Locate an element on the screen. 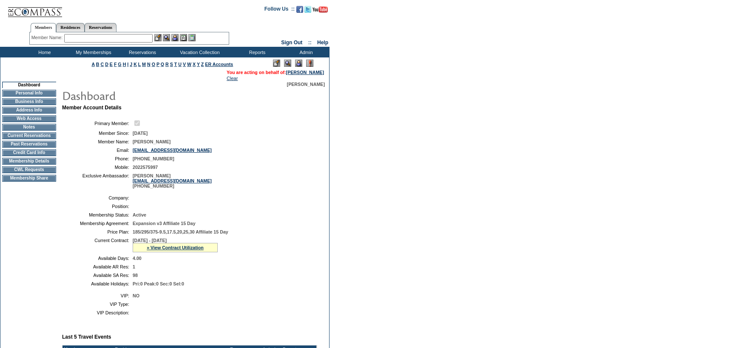  td: Price Plan: is located at coordinates (97, 232).